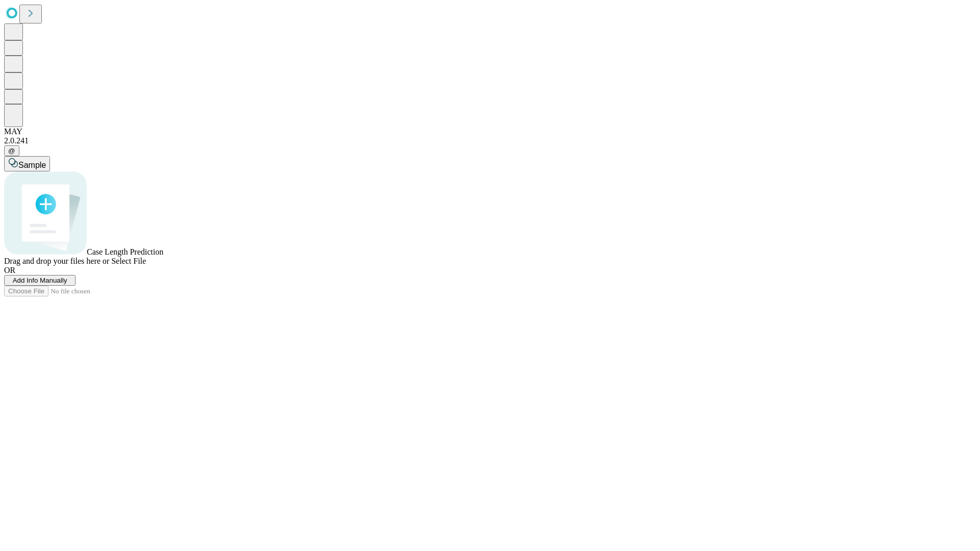 The width and height of the screenshot is (980, 551). What do you see at coordinates (32, 165) in the screenshot?
I see `span: Sample` at bounding box center [32, 165].